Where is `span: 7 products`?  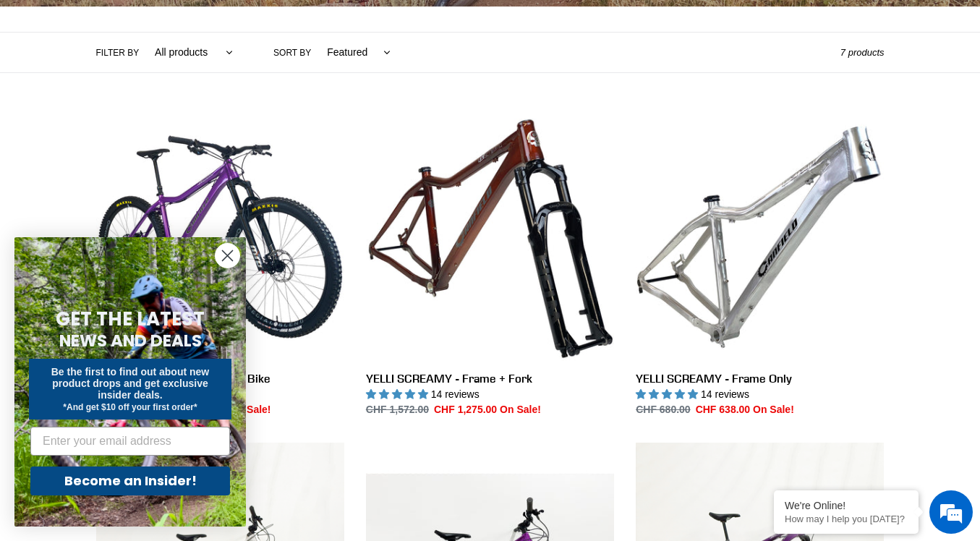
span: 7 products is located at coordinates (863, 52).